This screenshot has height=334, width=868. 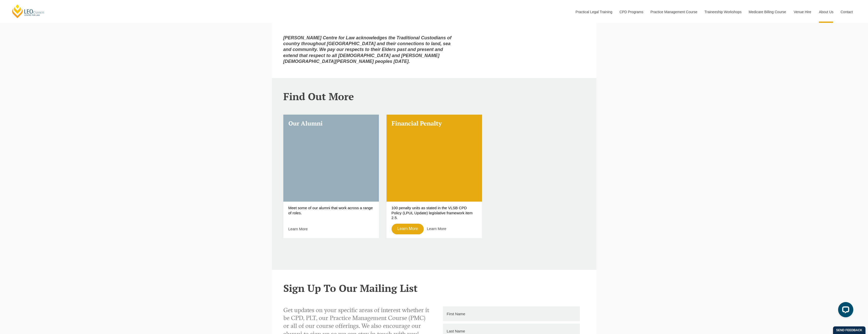 What do you see at coordinates (767, 12) in the screenshot?
I see `a: Medicare Billing Course` at bounding box center [767, 12].